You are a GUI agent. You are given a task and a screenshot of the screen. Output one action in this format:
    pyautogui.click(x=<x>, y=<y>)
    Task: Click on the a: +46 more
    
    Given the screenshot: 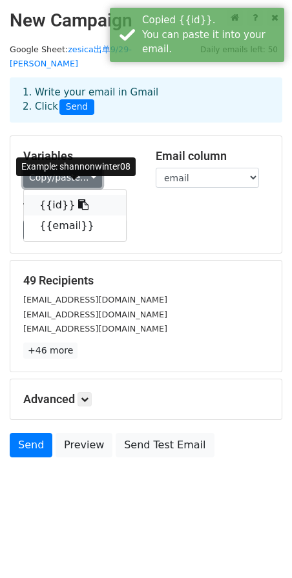 What is the action you would take?
    pyautogui.click(x=50, y=350)
    